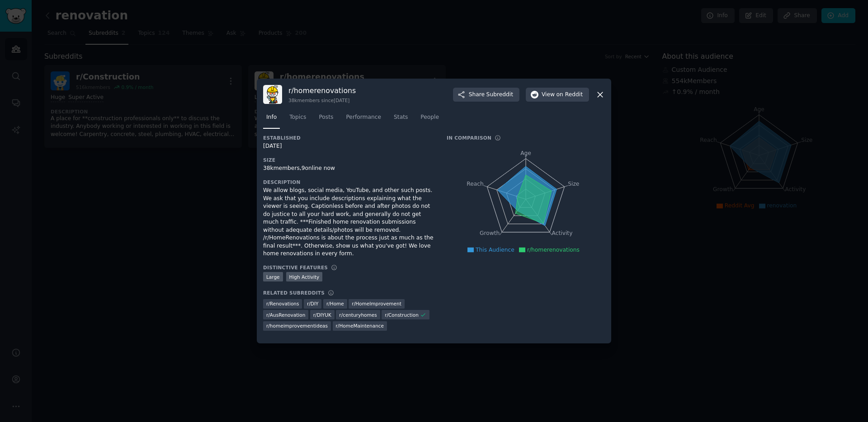  I want to click on div: Large, so click(273, 277).